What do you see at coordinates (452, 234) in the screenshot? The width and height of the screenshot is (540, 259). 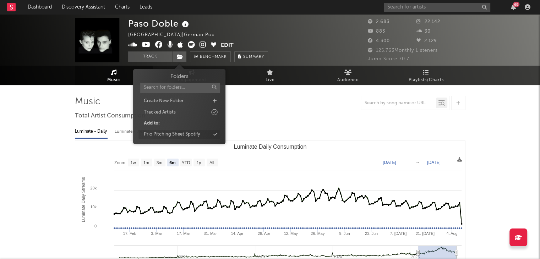 I see `text: 4. Aug` at bounding box center [452, 234].